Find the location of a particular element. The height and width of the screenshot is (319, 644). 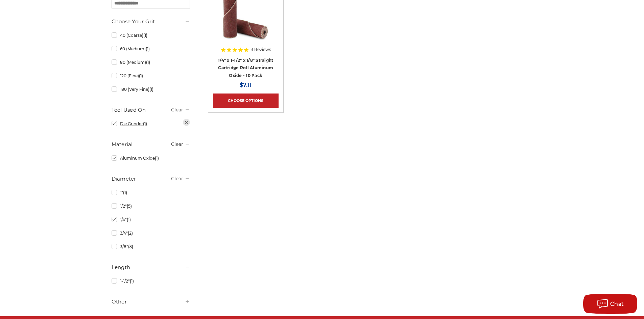

a: 1/4" x 1-1/2" x 1/8" Straight Cartridge Roll Aluminum Oxide - 10 Pack is located at coordinates (245, 68).